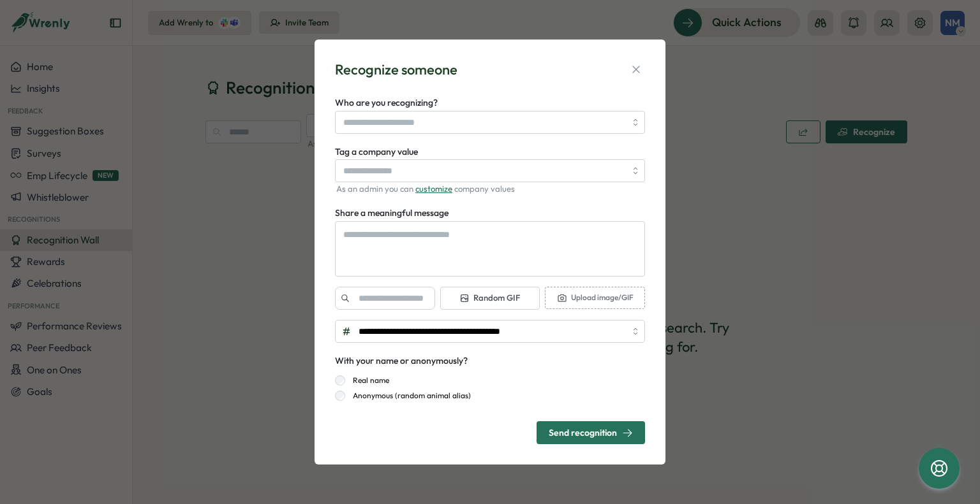 The image size is (980, 504). Describe the element at coordinates (386, 103) in the screenshot. I see `label: Who are you recognizing?` at that location.